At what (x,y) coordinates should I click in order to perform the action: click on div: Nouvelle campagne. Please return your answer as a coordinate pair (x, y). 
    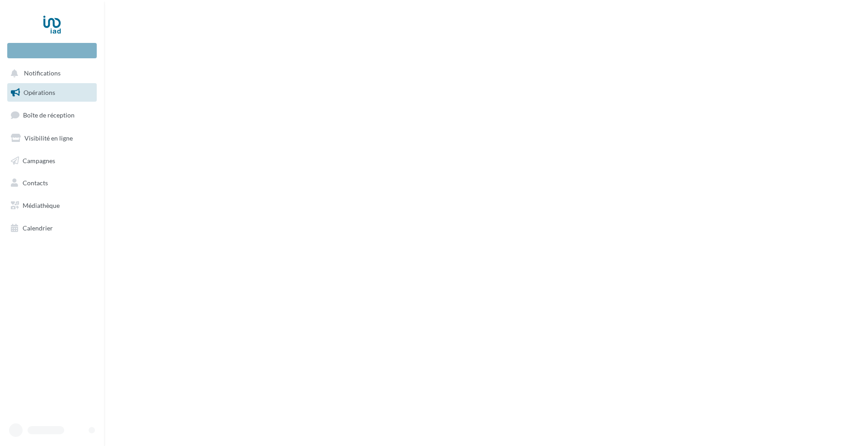
    Looking at the image, I should click on (52, 51).